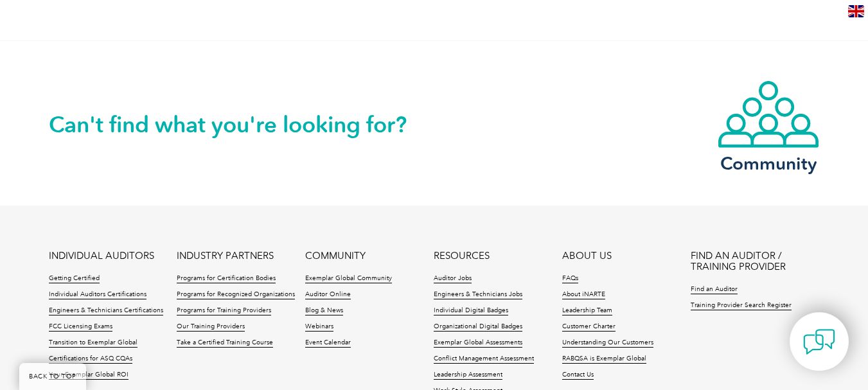 This screenshot has width=868, height=390. I want to click on a: Our Training Providers, so click(211, 327).